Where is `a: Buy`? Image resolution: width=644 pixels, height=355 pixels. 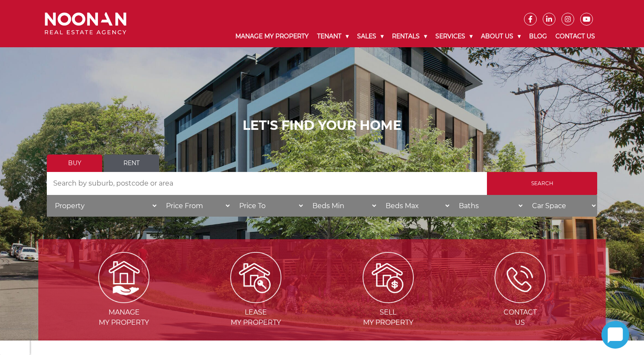
a: Buy is located at coordinates (74, 163).